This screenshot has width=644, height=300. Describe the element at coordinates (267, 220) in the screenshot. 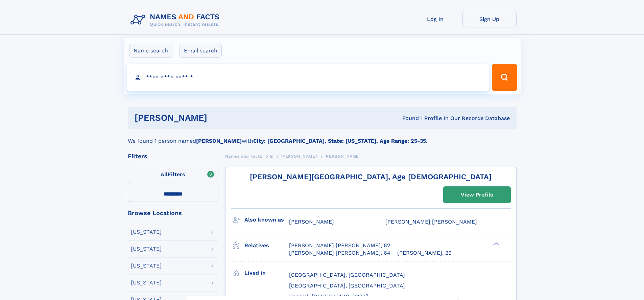

I see `h3: Also known as` at that location.